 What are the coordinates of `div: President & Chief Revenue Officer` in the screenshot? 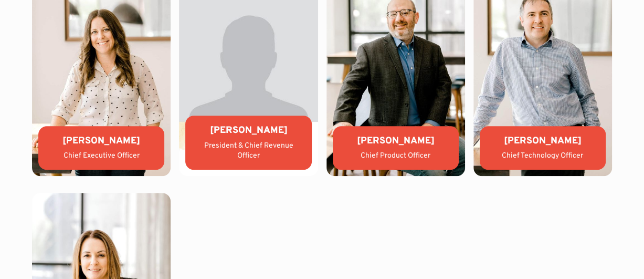 It's located at (248, 151).